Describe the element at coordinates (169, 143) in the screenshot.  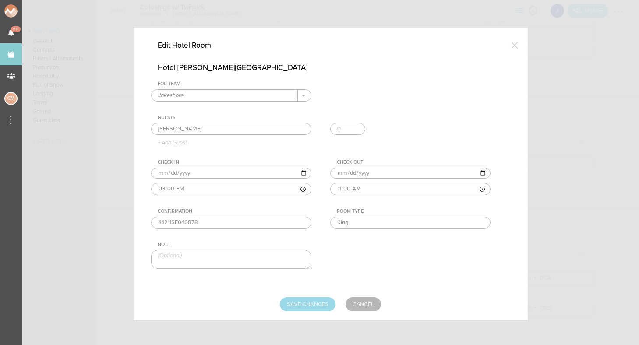
I see `a: + Add Guest` at that location.